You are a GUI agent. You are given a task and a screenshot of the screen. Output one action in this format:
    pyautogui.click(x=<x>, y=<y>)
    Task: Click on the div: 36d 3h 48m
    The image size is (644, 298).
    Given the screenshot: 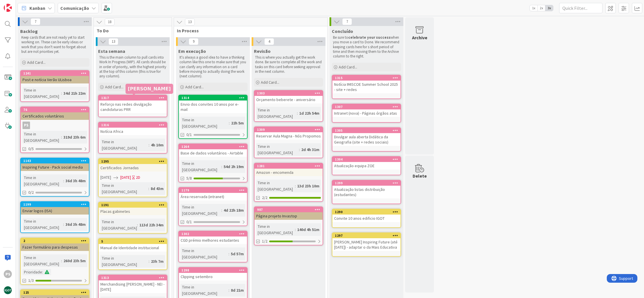 What is the action you would take?
    pyautogui.click(x=76, y=225)
    